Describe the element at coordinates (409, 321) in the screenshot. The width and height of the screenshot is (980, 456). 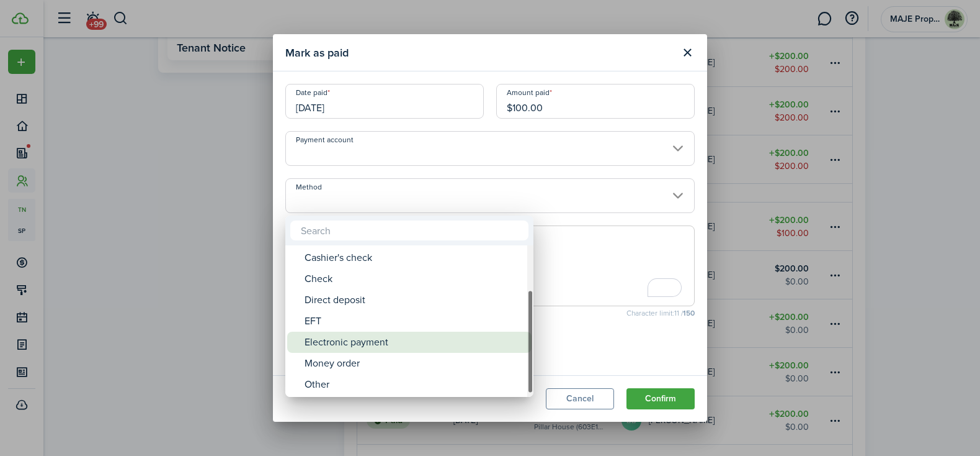
I see `mbsc-wheel: Method` at that location.